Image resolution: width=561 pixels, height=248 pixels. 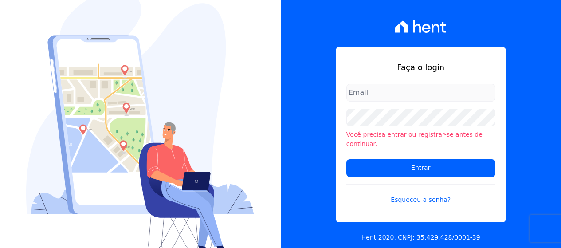 I want to click on input: Entrar, so click(x=421, y=168).